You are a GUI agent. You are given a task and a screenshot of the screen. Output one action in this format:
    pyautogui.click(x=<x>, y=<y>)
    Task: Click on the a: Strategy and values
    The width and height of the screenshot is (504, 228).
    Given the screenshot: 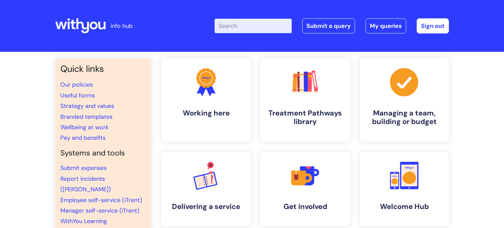 What is the action you would take?
    pyautogui.click(x=87, y=106)
    